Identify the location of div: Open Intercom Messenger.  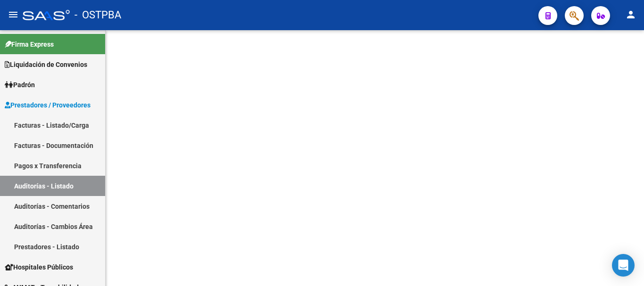
(623, 265).